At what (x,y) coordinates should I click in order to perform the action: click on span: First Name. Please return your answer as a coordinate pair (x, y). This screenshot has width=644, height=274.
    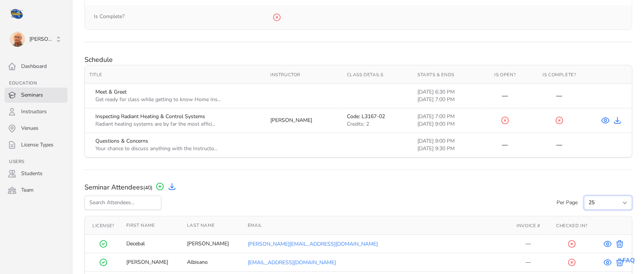
    Looking at the image, I should click on (141, 225).